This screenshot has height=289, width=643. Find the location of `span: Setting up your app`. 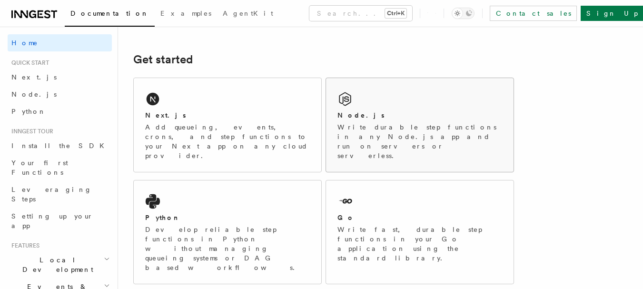

span: Setting up your app is located at coordinates (52, 221).